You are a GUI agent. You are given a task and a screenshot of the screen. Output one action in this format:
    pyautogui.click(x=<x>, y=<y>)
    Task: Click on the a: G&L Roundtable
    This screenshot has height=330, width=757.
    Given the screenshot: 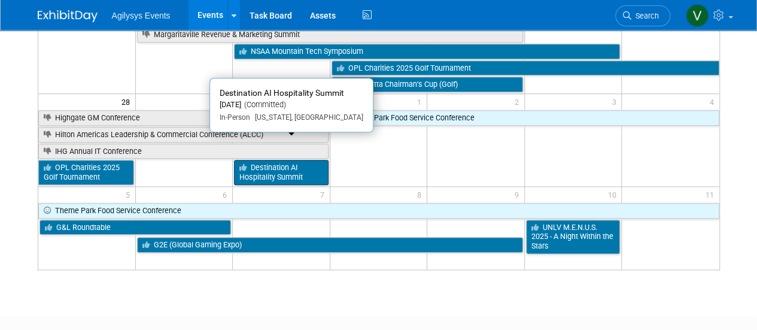 What is the action you would take?
    pyautogui.click(x=135, y=227)
    